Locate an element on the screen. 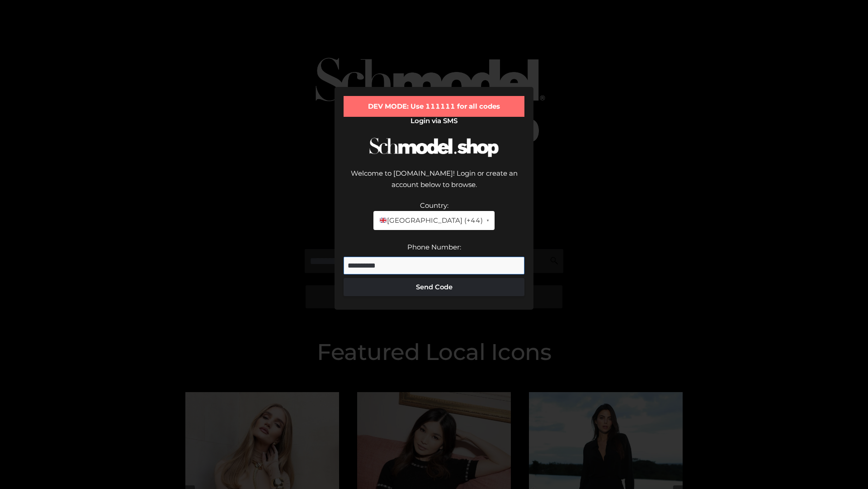 The height and width of the screenshot is (489, 868). label: Country: is located at coordinates (434, 205).